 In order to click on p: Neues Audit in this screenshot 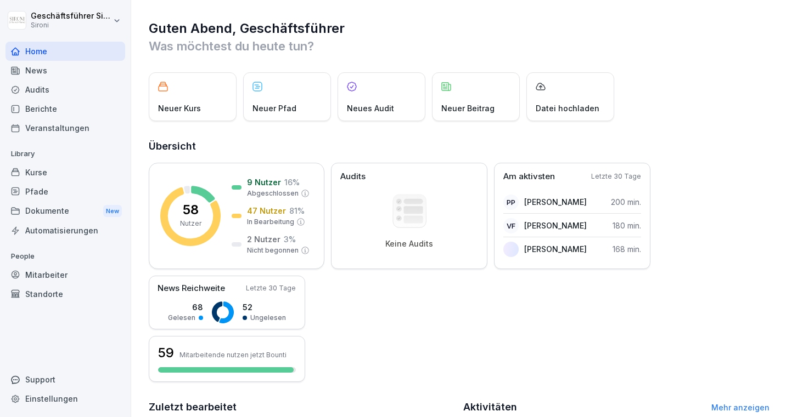, I will do `click(370, 108)`.